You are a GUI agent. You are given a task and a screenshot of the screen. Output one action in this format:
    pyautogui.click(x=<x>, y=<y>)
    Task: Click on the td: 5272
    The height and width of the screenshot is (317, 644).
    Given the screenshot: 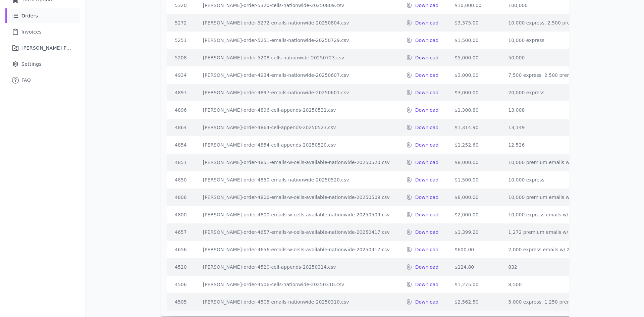 What is the action you would take?
    pyautogui.click(x=180, y=23)
    